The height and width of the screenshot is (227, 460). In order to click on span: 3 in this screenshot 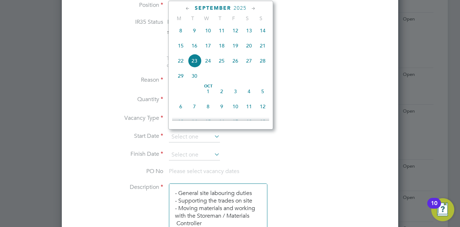, I will do `click(235, 91)`.